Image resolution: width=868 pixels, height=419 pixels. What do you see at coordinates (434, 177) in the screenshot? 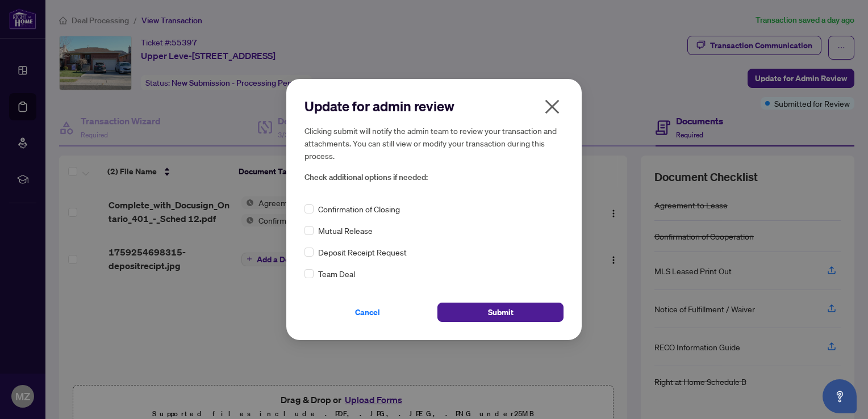
I see `span: Check additional options if needed:` at bounding box center [434, 177].